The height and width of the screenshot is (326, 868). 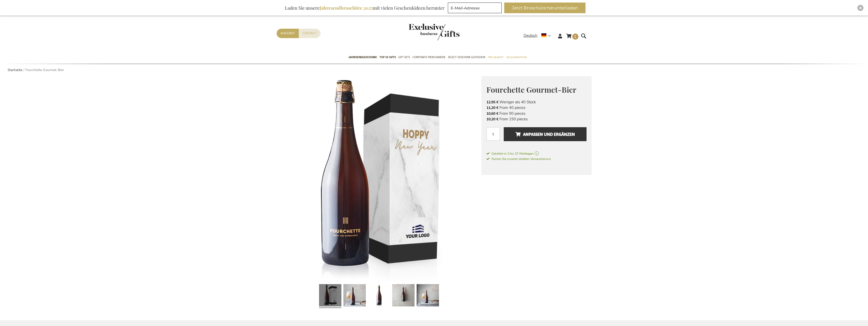 What do you see at coordinates (493, 108) in the screenshot?
I see `span: 11,20 €` at bounding box center [493, 108].